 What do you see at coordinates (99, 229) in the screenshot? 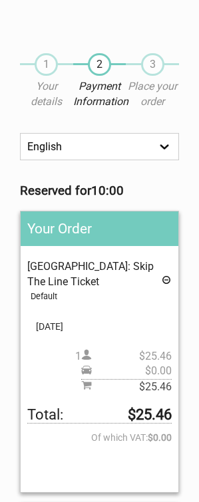
I see `h2: Your Order` at bounding box center [99, 229].